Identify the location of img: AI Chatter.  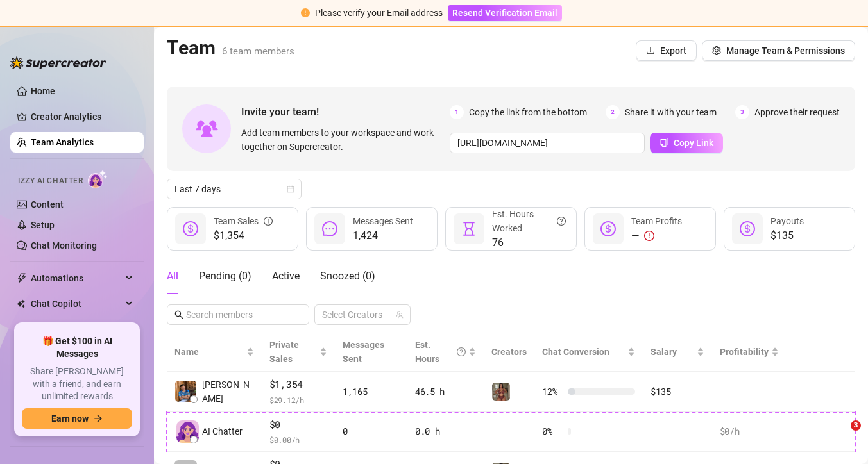
(98, 179).